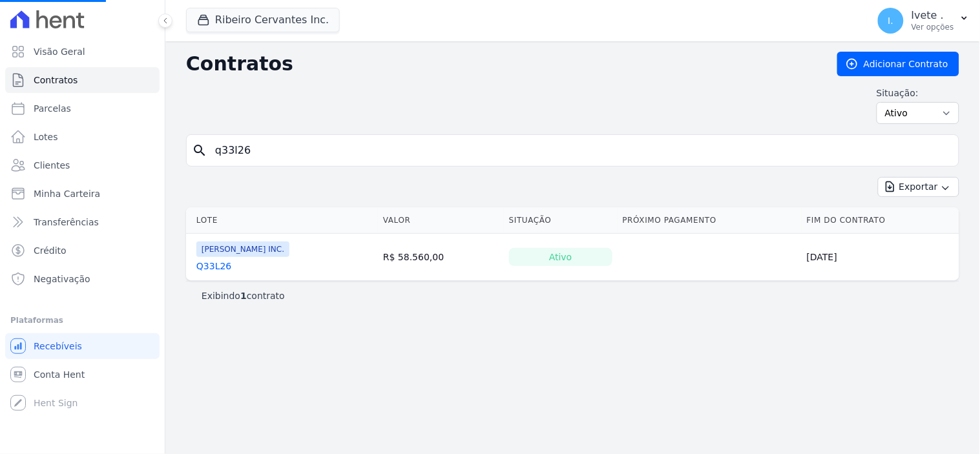  What do you see at coordinates (244, 295) in the screenshot?
I see `b: 1` at bounding box center [244, 295].